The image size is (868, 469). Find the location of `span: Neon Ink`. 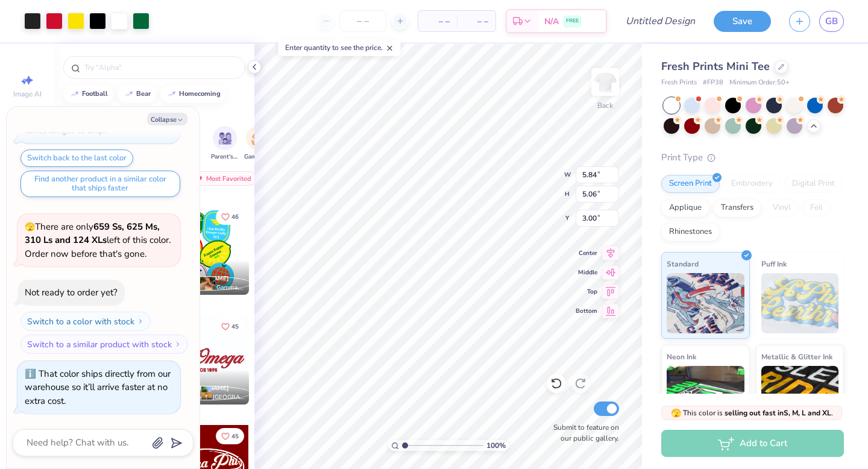

span: Neon Ink is located at coordinates (681, 356).